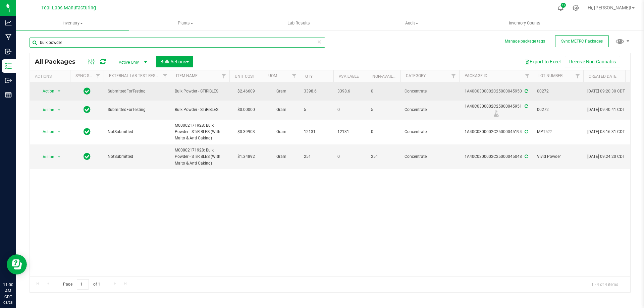 The height and width of the screenshot is (308, 644). Describe the element at coordinates (174, 62) in the screenshot. I see `span: Bulk Actions` at that location.